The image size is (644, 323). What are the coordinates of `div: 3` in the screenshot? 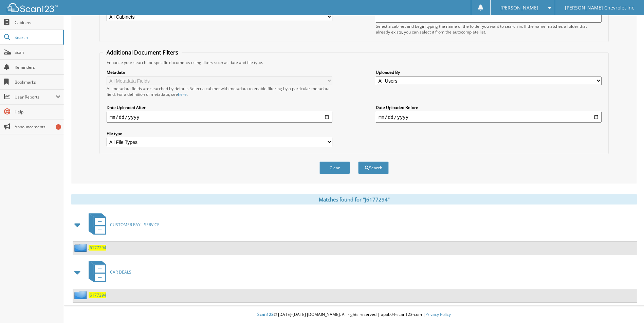 It's located at (58, 127).